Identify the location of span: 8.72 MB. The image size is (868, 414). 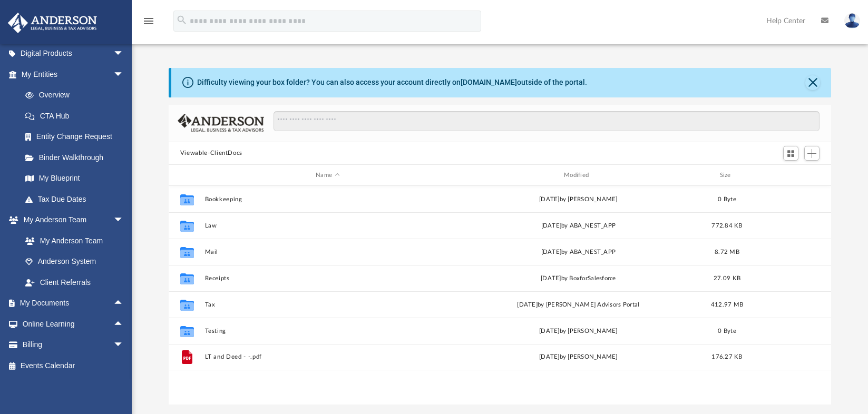
(726, 252).